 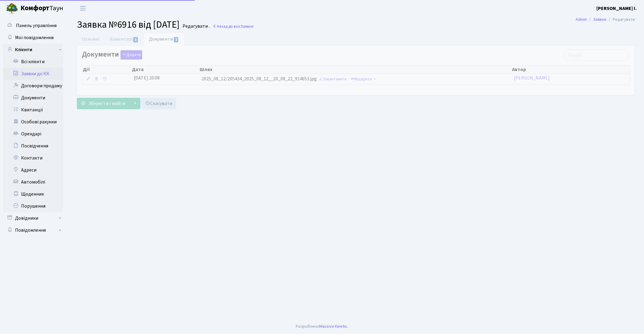 I want to click on a: Повідомлення, so click(x=33, y=230).